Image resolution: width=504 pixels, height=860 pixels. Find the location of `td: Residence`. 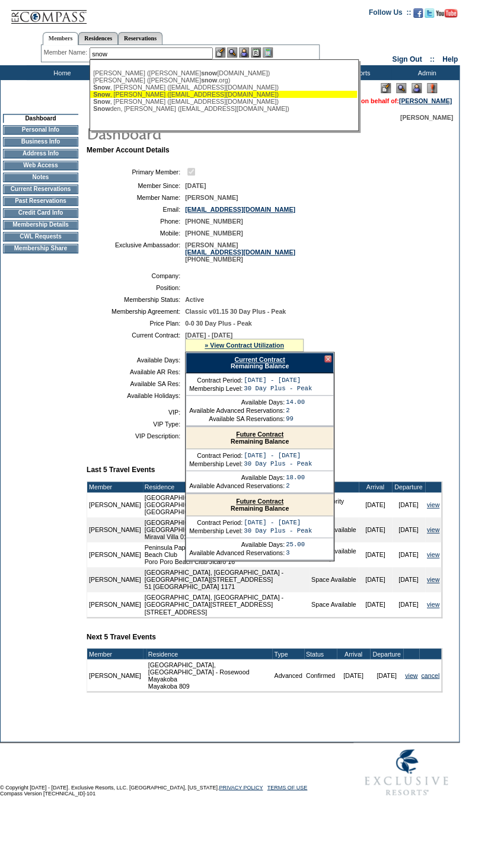

td: Residence is located at coordinates (209, 653).